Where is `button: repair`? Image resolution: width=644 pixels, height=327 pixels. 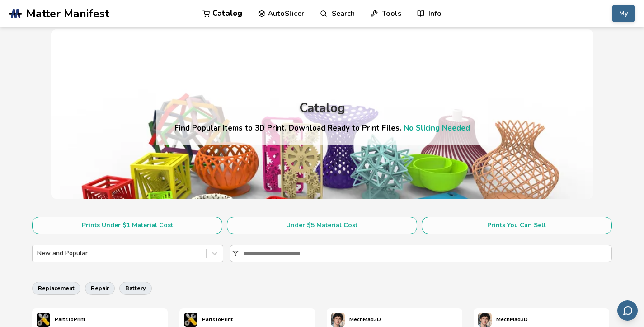
button: repair is located at coordinates (100, 289).